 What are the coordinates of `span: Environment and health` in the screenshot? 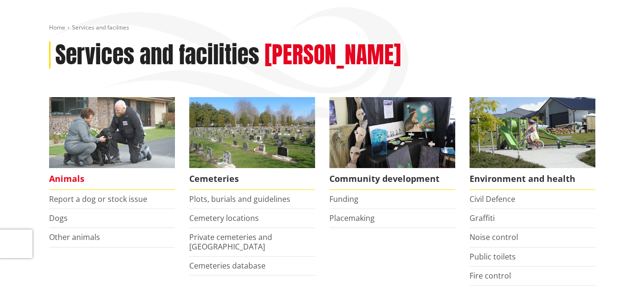 It's located at (533, 179).